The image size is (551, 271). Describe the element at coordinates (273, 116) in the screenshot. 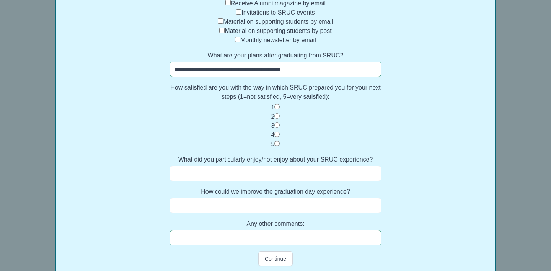

I see `label: 2` at that location.